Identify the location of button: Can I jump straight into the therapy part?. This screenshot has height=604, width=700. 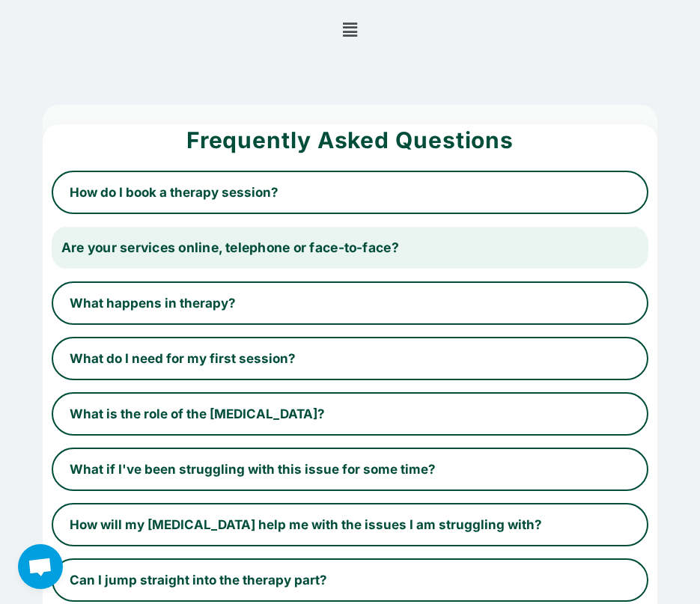
(351, 580).